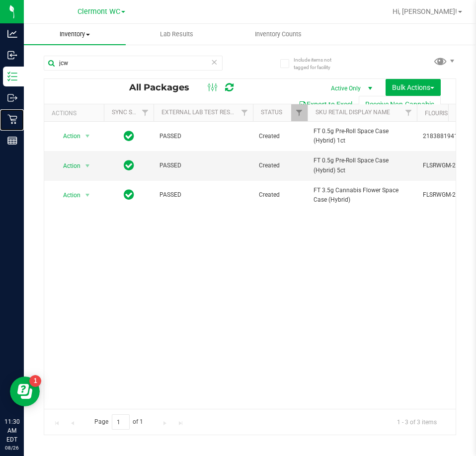 This screenshot has width=476, height=456. Describe the element at coordinates (13, 76) in the screenshot. I see `inline-svg: Inventory` at that location.